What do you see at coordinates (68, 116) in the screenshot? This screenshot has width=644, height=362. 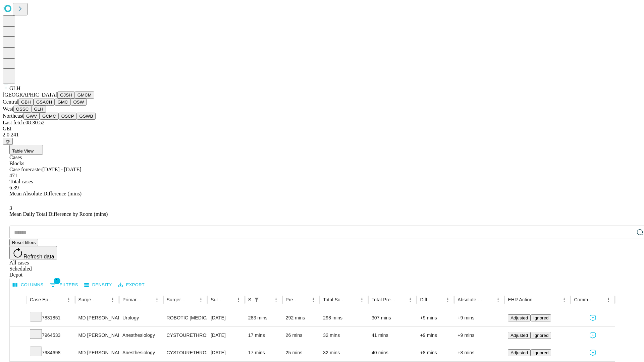 I see `button: OSCP` at bounding box center [68, 116].